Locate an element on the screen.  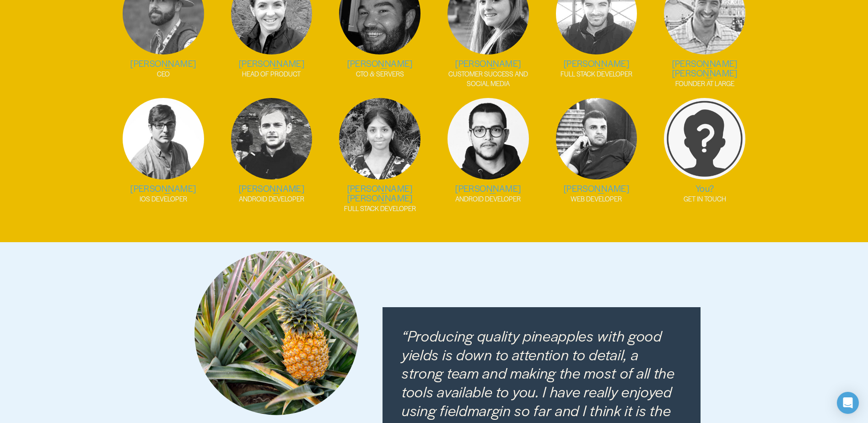
p: CTO & SERVERS is located at coordinates (380, 74).